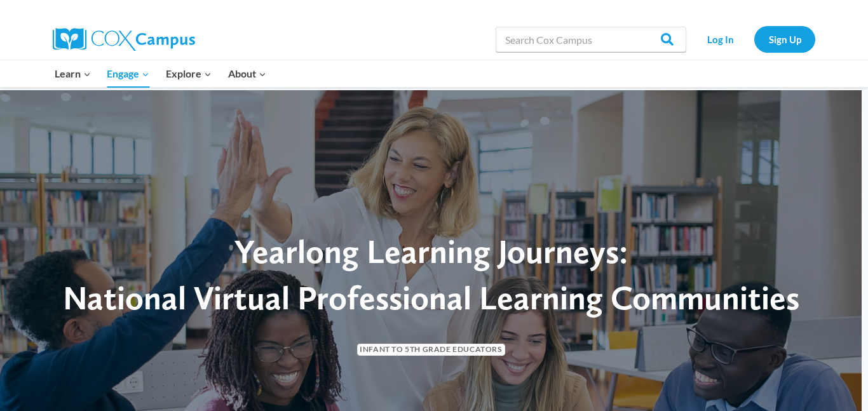 This screenshot has width=868, height=411. I want to click on span: About, so click(247, 74).